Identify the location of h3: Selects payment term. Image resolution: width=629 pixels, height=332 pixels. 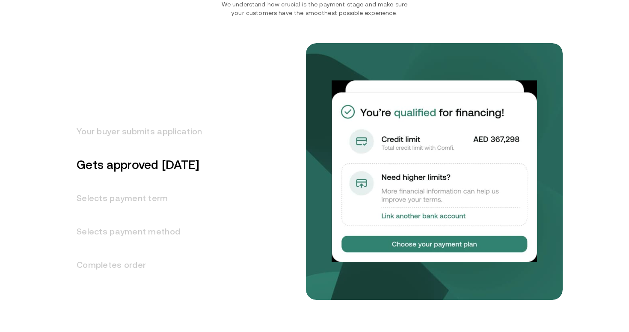
(134, 198).